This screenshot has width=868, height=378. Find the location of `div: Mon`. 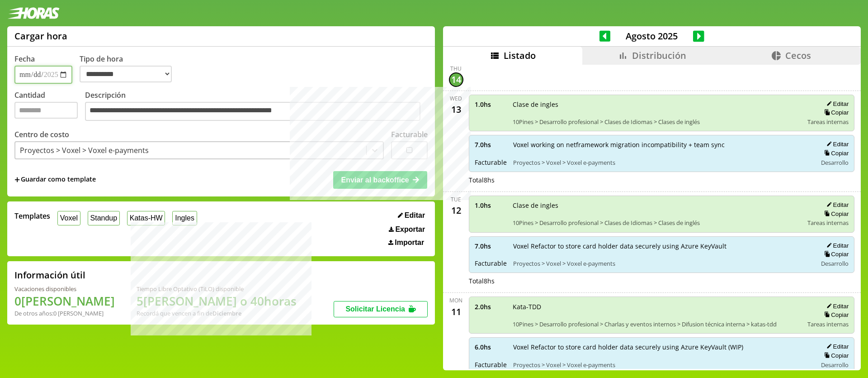

div: Mon is located at coordinates (456, 300).